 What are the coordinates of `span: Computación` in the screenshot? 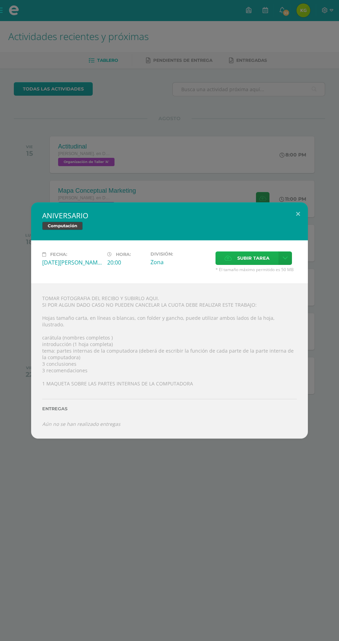 It's located at (62, 226).